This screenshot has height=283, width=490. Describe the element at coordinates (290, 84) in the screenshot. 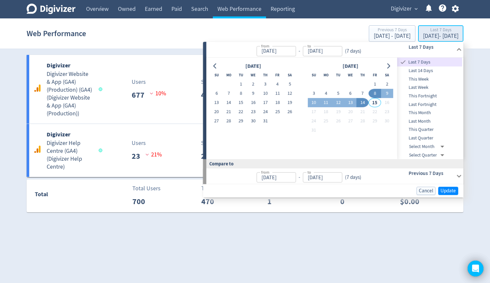

I see `button: 5` at that location.